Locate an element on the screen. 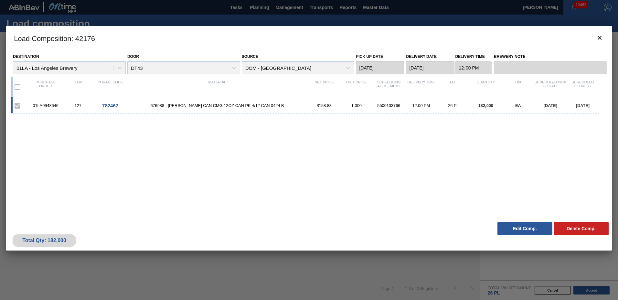 The height and width of the screenshot is (300, 618). div: Purchase order is located at coordinates (46, 87).